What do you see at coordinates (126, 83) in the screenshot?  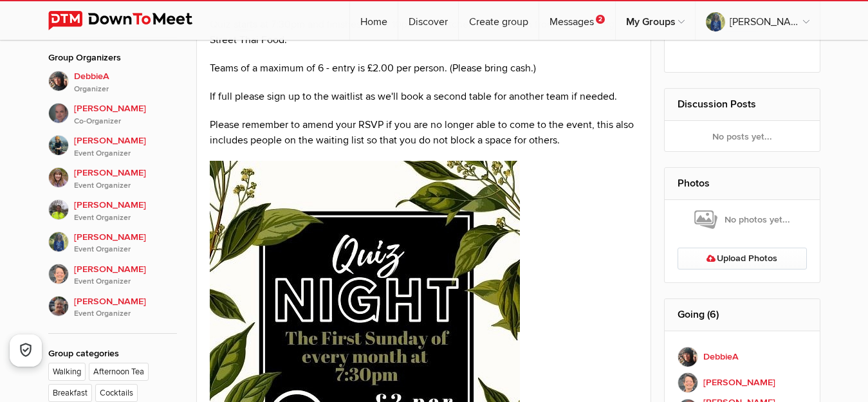 I see `span: DebbieA` at bounding box center [126, 83].